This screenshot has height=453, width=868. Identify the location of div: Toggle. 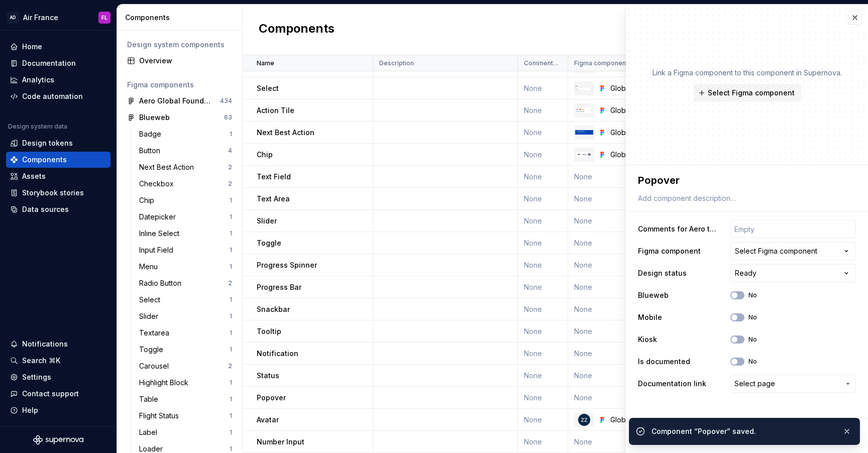
(153, 350).